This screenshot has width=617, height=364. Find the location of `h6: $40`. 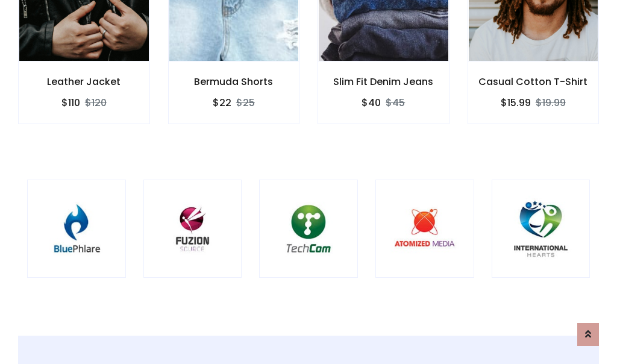

h6: $40 is located at coordinates (371, 102).